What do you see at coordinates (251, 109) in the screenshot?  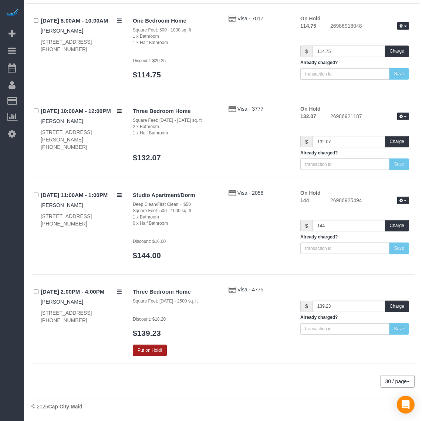 I see `a: Visa - 3777` at bounding box center [251, 109].